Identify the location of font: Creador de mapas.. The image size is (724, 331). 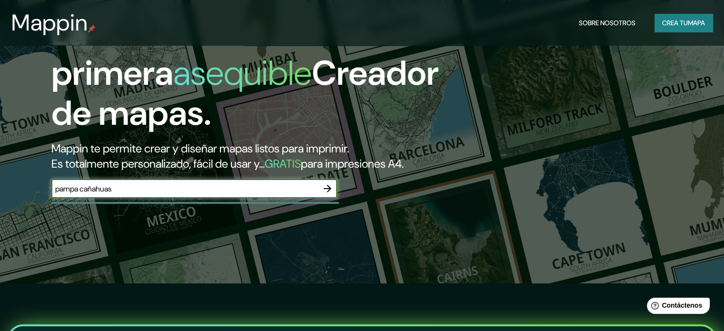
(245, 93).